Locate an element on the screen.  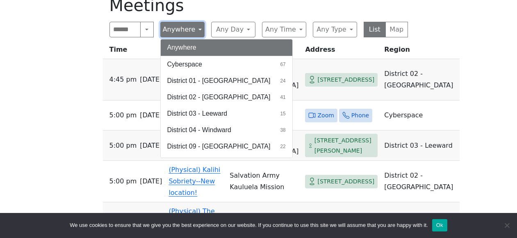
button: Any Day is located at coordinates (233, 29).